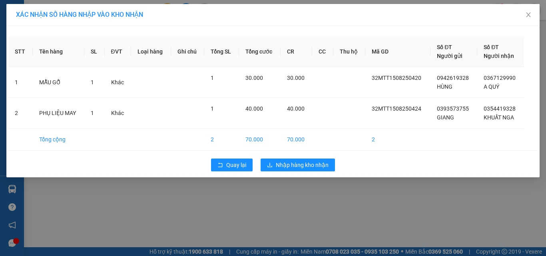 This screenshot has height=256, width=546. What do you see at coordinates (453, 109) in the screenshot?
I see `span: 0393573755` at bounding box center [453, 109].